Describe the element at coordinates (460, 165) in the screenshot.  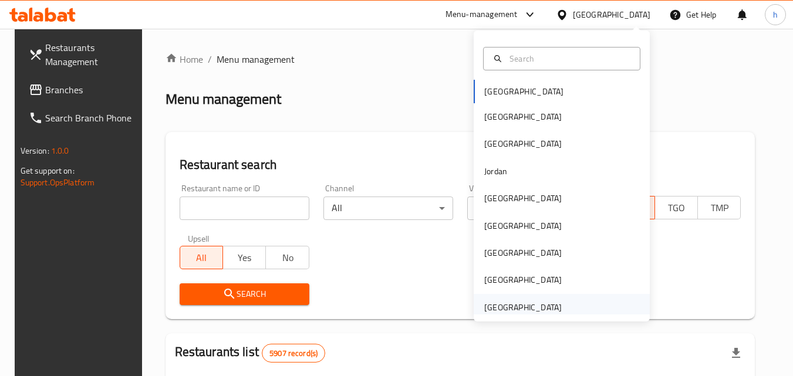
I see `h2: Restaurant search` at that location.